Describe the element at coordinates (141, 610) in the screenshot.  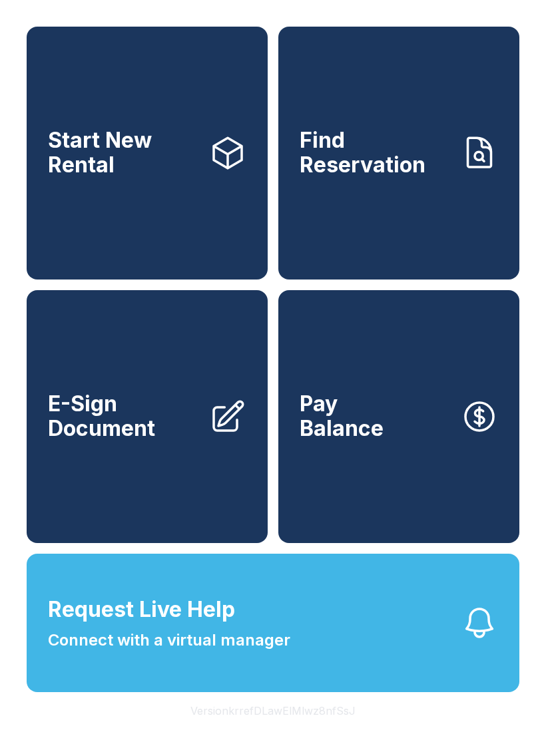
I see `span: Request Live Help` at that location.